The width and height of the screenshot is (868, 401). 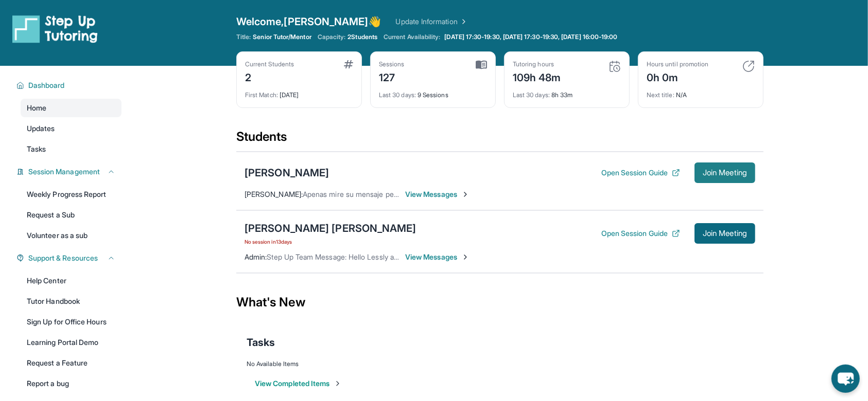 What do you see at coordinates (71, 128) in the screenshot?
I see `a: Updates` at bounding box center [71, 128].